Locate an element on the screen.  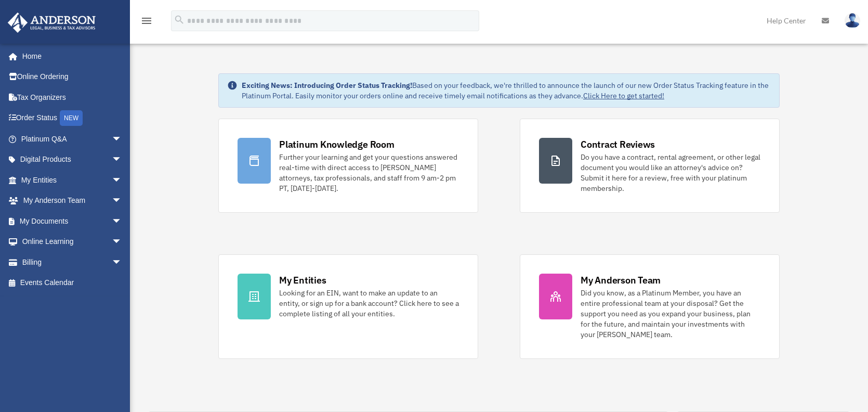
a: Billingarrow_drop_down is located at coordinates (72, 262).